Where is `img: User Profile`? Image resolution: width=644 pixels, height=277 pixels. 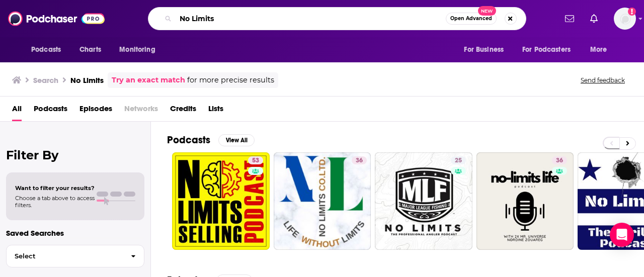
img: User Profile is located at coordinates (625, 19).